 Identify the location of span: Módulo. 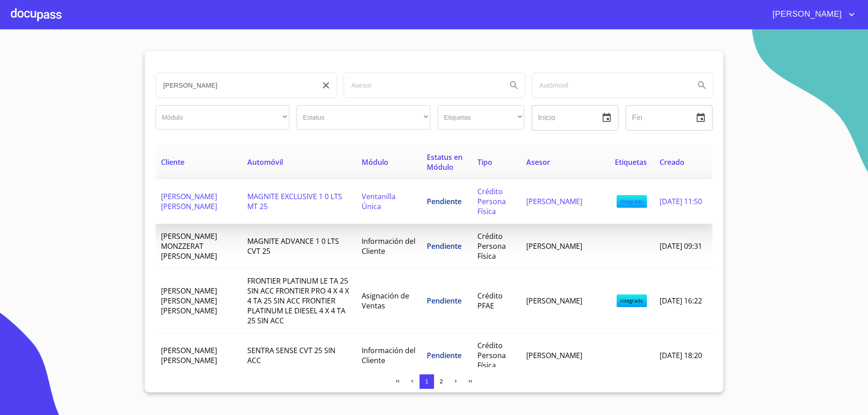
(375, 162).